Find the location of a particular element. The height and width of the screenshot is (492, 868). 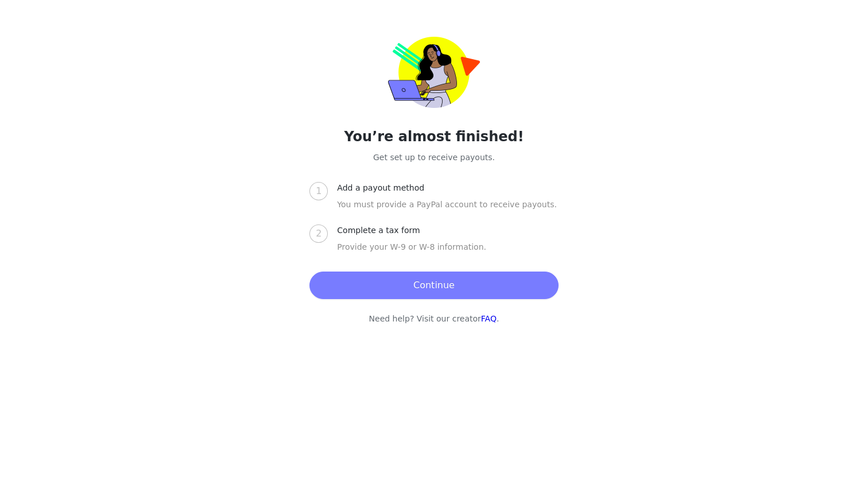

h2: You’re almost finished! is located at coordinates (434, 137).